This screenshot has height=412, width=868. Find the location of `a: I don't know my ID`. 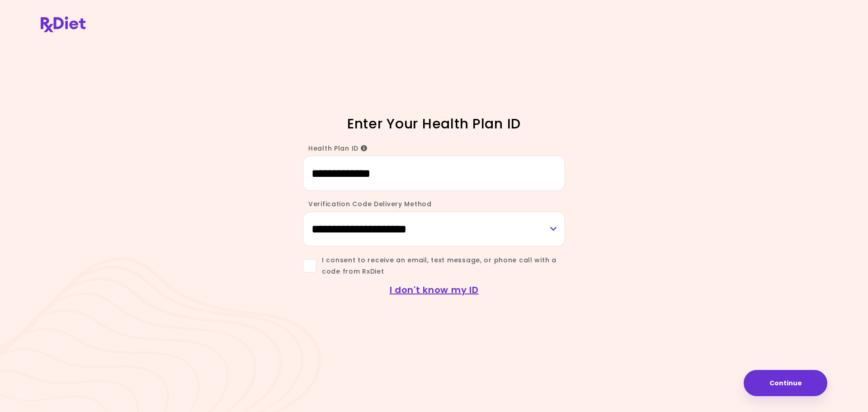

a: I don't know my ID is located at coordinates (434, 290).